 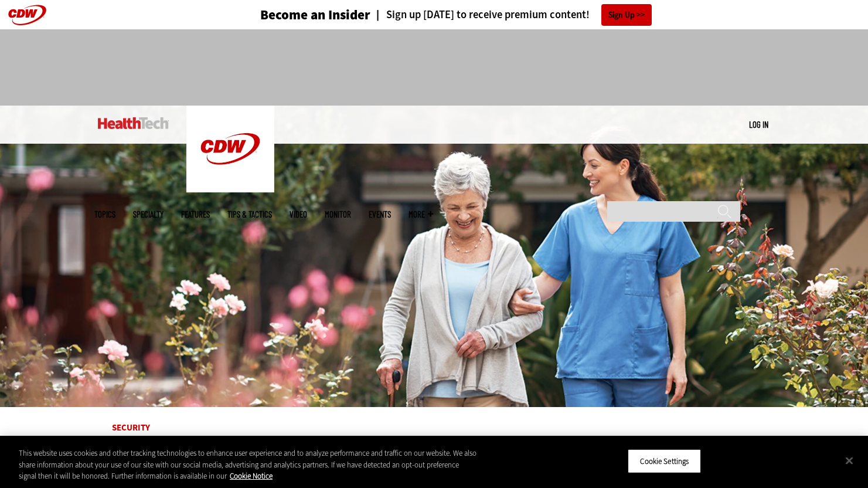 I want to click on a: More information about your privacy, so click(x=251, y=476).